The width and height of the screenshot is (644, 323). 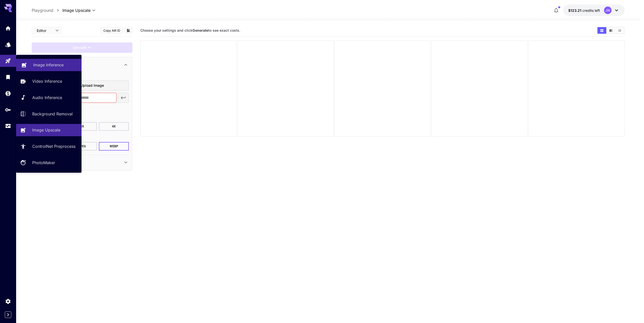 What do you see at coordinates (8, 28) in the screenshot?
I see `div: Home` at bounding box center [8, 28].